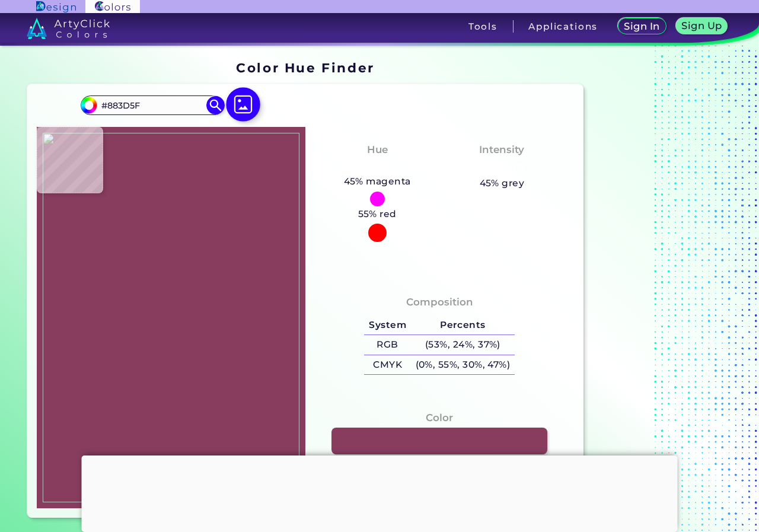  Describe the element at coordinates (483, 26) in the screenshot. I see `h3: Tools` at that location.